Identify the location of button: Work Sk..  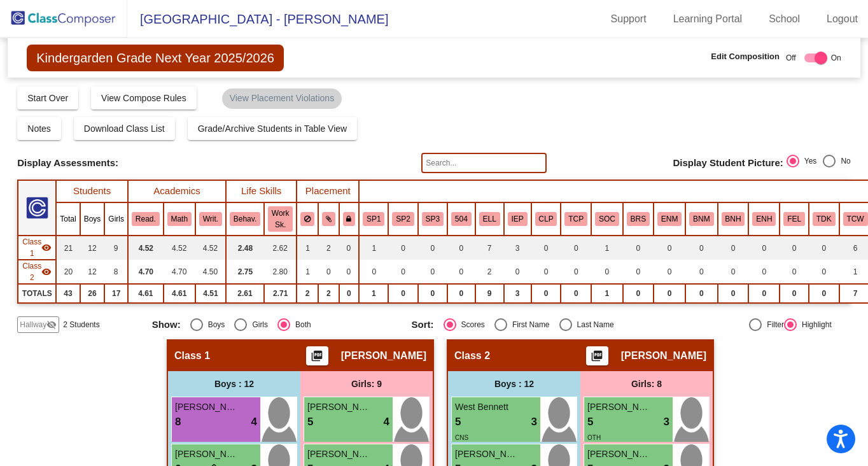
(280, 219).